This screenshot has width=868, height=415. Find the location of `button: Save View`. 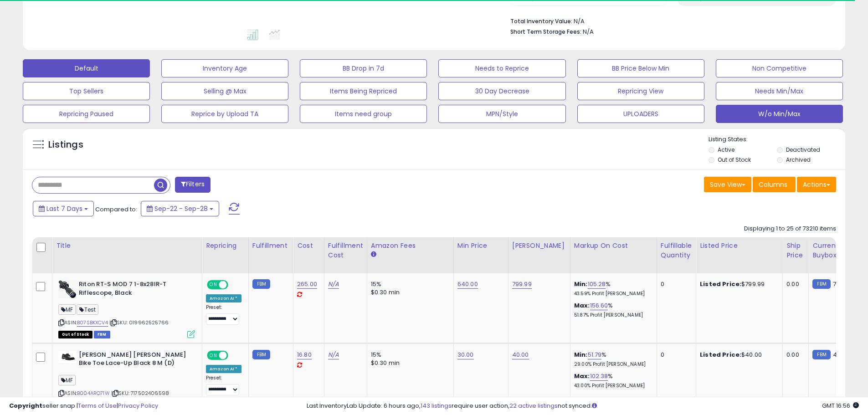

button: Save View is located at coordinates (728, 185).